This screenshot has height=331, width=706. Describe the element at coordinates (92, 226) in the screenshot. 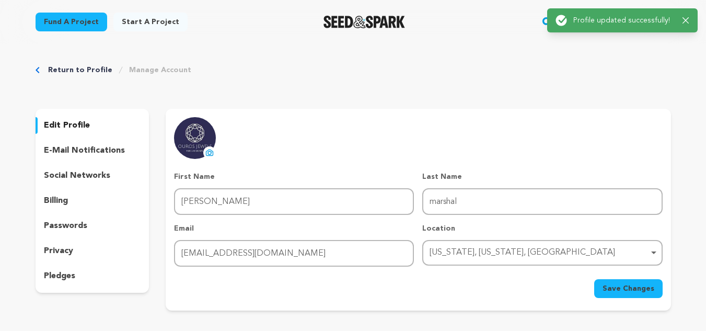

I see `button: passwords` at that location.